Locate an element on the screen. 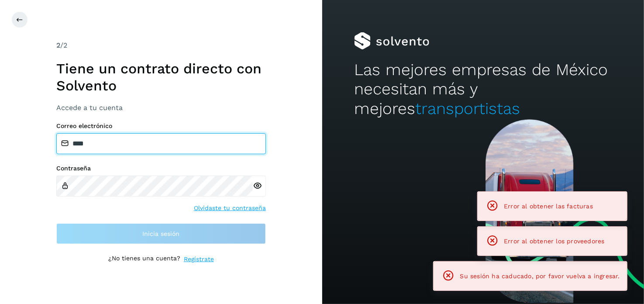 The image size is (644, 304). span: transportistas is located at coordinates (467, 108).